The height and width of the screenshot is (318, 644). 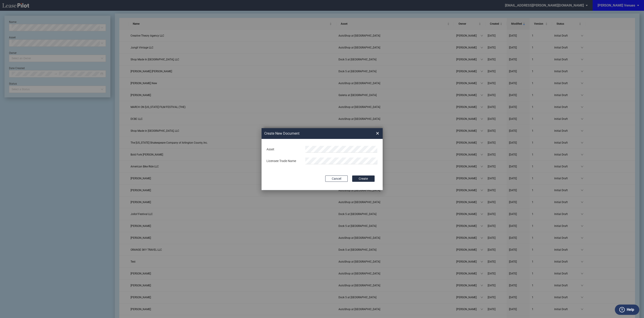 What do you see at coordinates (630, 310) in the screenshot?
I see `label: Help` at bounding box center [630, 310].